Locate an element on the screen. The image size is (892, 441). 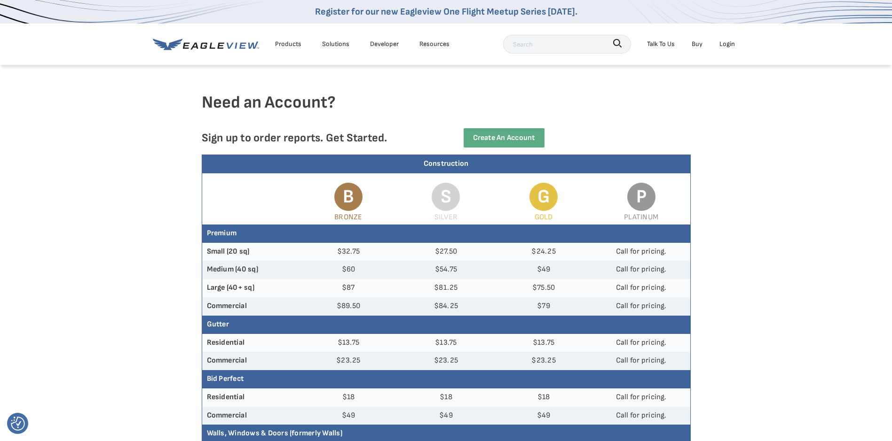
div: Talk To Us is located at coordinates (660, 44).